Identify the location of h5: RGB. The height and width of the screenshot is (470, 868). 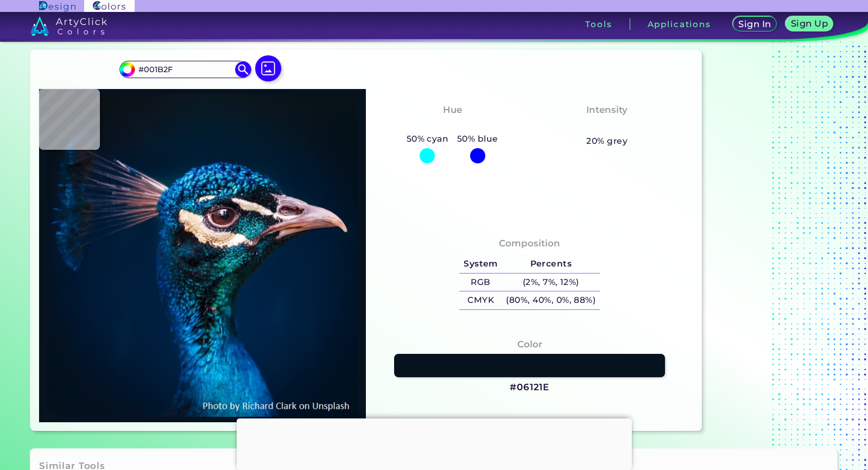
(481, 282).